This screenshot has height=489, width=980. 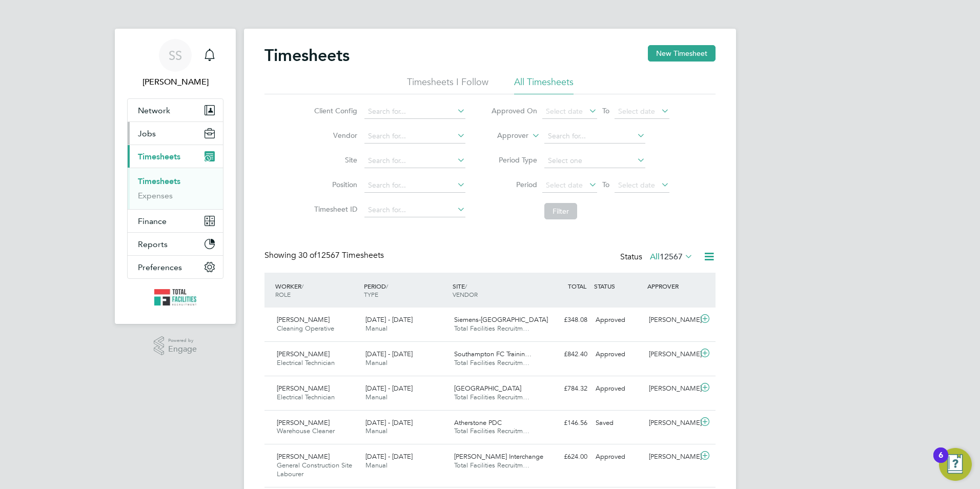 I want to click on span: Sam Skinner, so click(x=175, y=82).